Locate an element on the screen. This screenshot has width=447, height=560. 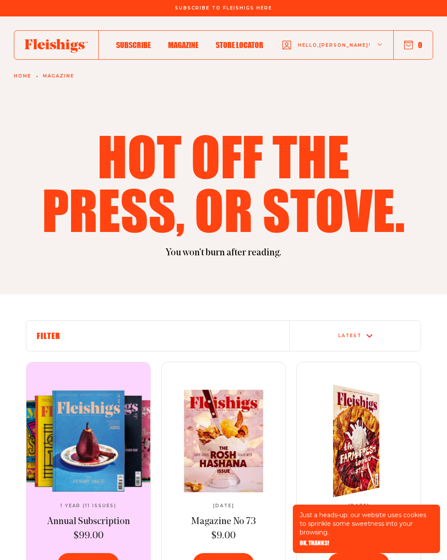
a: Magazine No 73Magazine No 73 is located at coordinates (223, 441).